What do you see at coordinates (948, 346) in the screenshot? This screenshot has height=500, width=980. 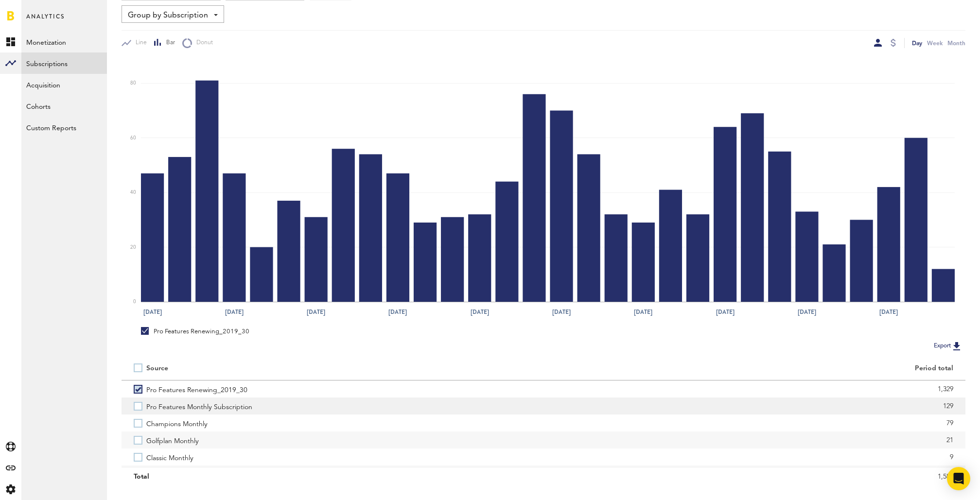 I see `button: Export` at bounding box center [948, 346].